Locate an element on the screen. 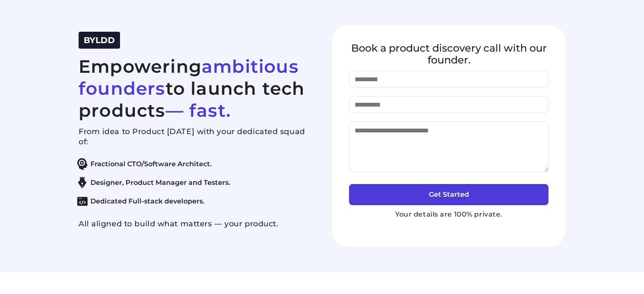 This screenshot has width=644, height=294. p: Your details are 100% private. is located at coordinates (449, 215).